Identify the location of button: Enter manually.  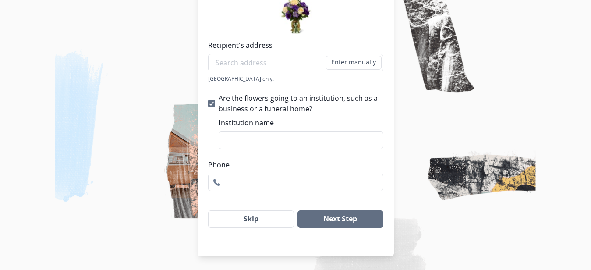
(354, 63).